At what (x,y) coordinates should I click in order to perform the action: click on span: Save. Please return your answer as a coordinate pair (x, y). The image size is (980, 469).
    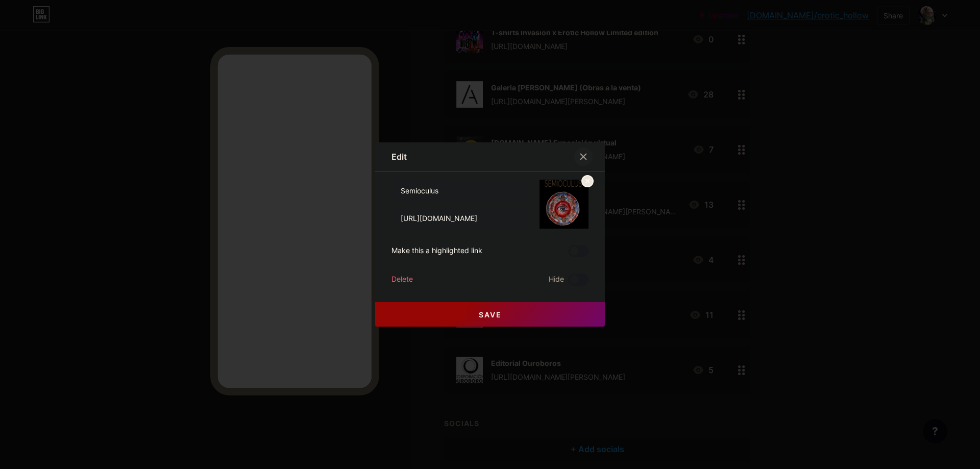
    Looking at the image, I should click on (490, 315).